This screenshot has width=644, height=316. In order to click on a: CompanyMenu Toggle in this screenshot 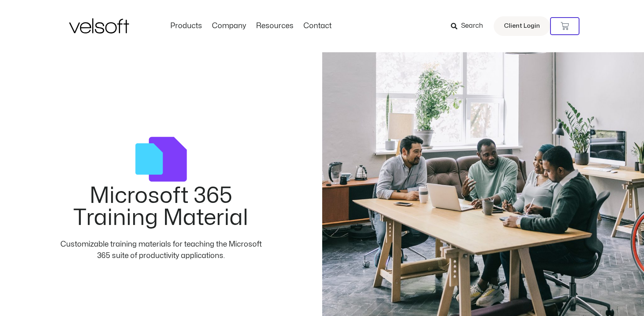, I will do `click(229, 26)`.